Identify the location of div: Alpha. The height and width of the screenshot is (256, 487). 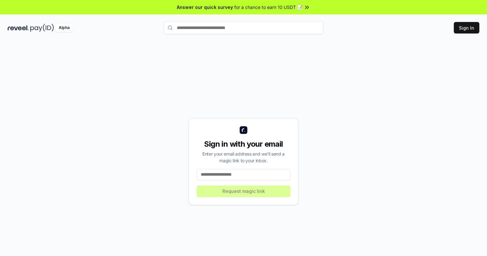
(64, 28).